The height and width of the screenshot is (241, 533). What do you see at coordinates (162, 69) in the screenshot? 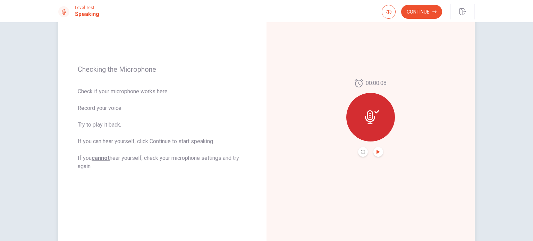
I see `span: Checking the Microphone` at bounding box center [162, 69].